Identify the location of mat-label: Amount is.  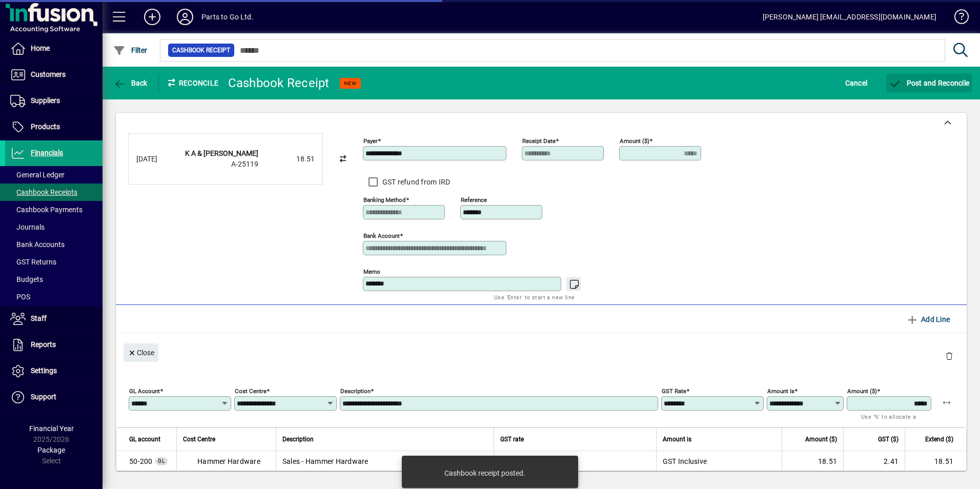
(781, 391).